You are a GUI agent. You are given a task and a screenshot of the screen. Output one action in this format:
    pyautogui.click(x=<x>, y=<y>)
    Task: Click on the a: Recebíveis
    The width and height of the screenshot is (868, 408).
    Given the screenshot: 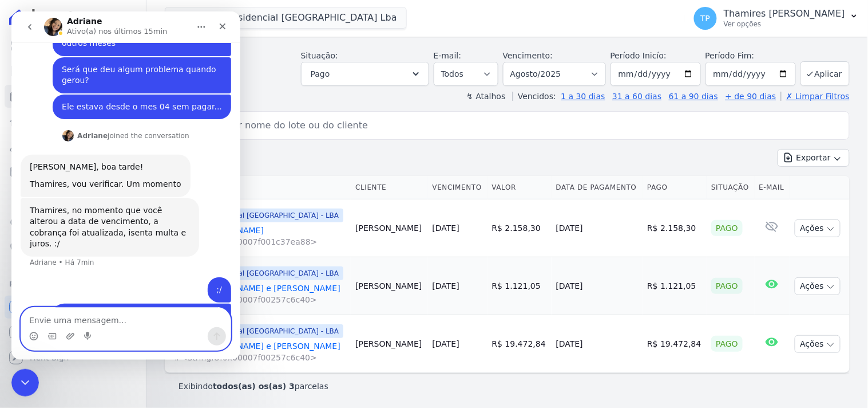 What is the action you would take?
    pyautogui.click(x=72, y=307)
    